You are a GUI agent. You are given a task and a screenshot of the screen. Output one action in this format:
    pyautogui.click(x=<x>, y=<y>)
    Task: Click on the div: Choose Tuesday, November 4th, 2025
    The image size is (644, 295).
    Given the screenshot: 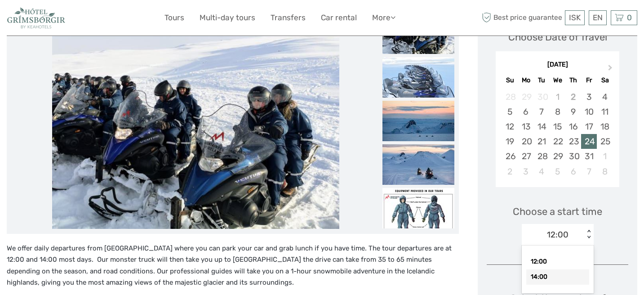 What is the action you would take?
    pyautogui.click(x=542, y=171)
    